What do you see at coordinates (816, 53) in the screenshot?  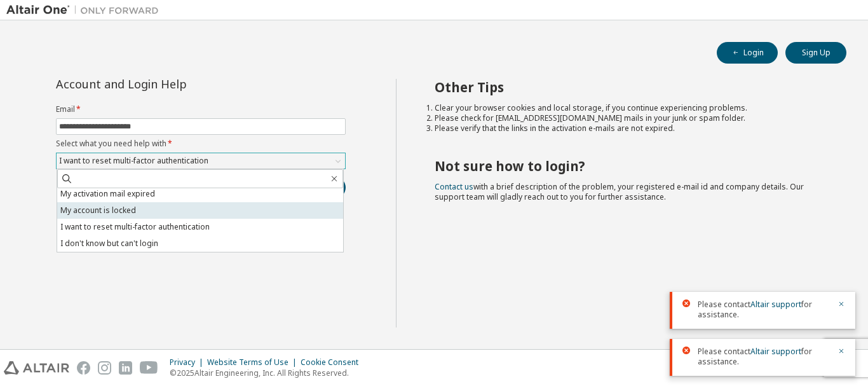 I see `button: Sign Up` at bounding box center [816, 53].